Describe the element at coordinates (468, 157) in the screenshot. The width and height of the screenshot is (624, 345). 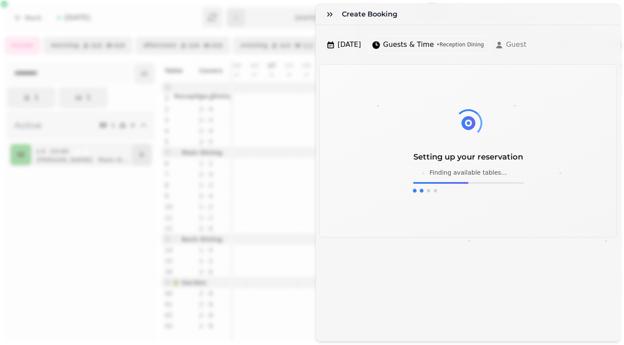
I see `h3: Setting up your reservation` at that location.